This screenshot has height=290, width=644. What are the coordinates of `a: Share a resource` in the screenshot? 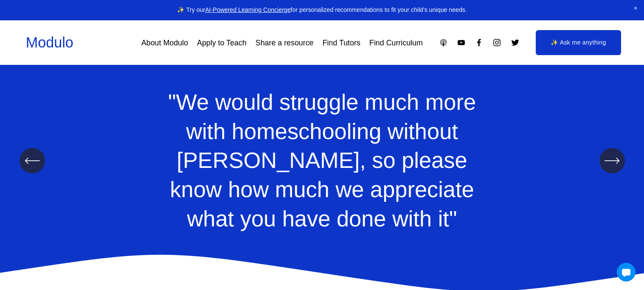 It's located at (285, 43).